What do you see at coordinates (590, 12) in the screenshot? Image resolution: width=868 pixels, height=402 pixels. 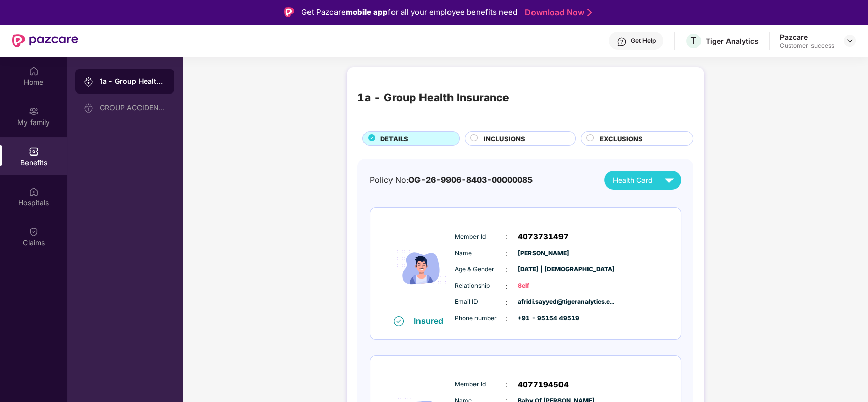 I see `img: Stroke` at bounding box center [590, 12].